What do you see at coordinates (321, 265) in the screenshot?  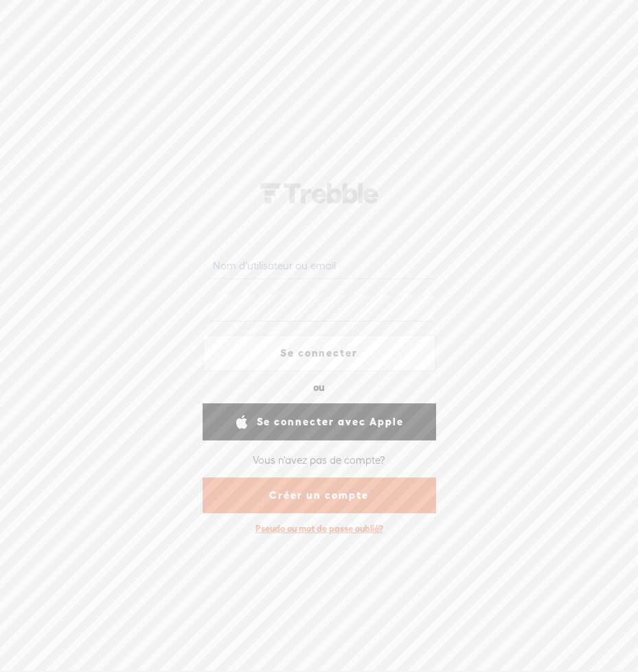 I see `input: Nom d'utilisateur ou email` at bounding box center [321, 265].